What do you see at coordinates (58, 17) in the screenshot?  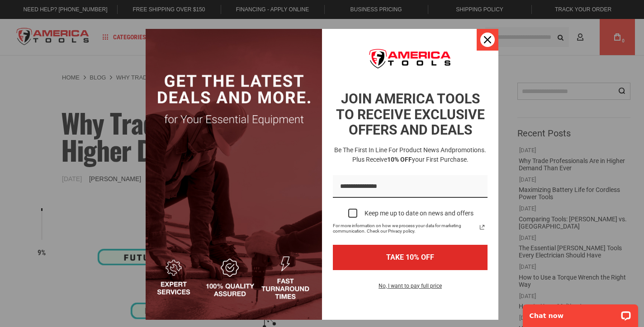 I see `p: Chat now` at bounding box center [58, 17].